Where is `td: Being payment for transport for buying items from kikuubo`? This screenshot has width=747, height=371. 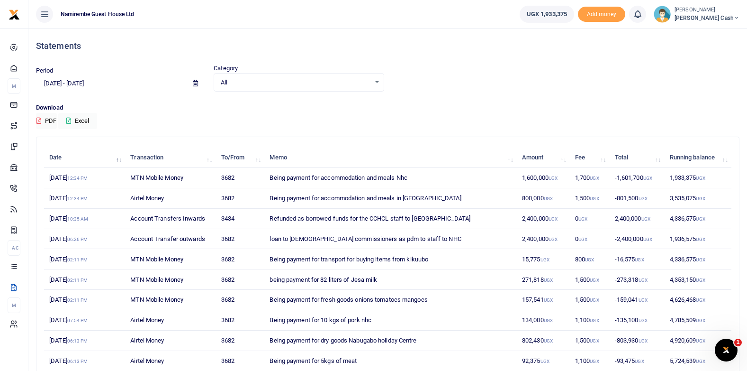 td: Being payment for transport for buying items from kikuubo is located at coordinates (390, 259).